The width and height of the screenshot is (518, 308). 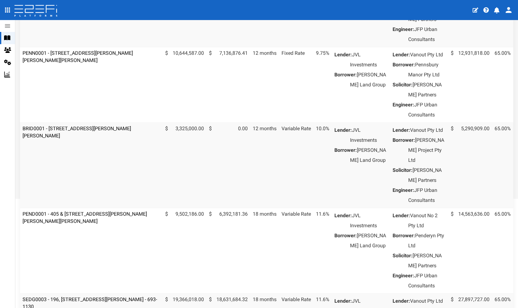 What do you see at coordinates (427, 220) in the screenshot?
I see `dd: Vanout No 2 Pty Ltd` at bounding box center [427, 220].